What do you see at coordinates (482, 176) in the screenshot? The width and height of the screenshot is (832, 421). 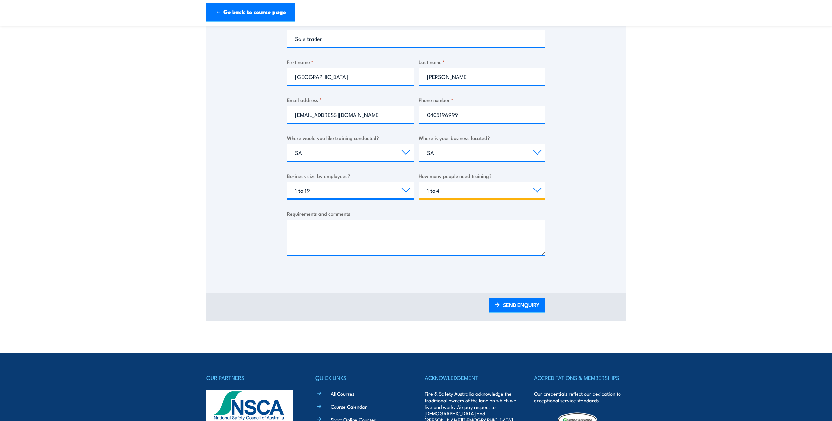 I see `label: How many people need training?` at bounding box center [482, 176].